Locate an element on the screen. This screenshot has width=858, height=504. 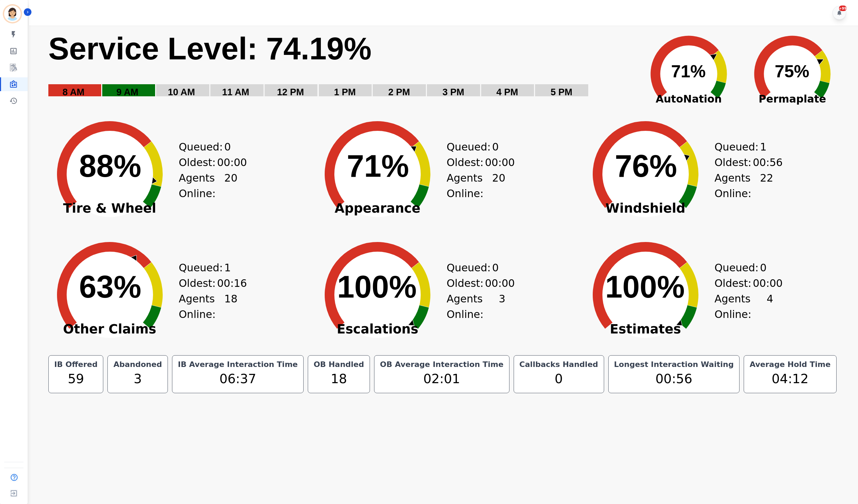
span: Windshield is located at coordinates (645, 209).